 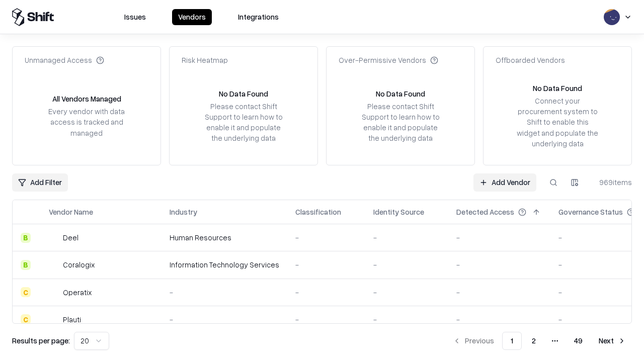 What do you see at coordinates (485, 212) in the screenshot?
I see `div: Detected Access` at bounding box center [485, 212].